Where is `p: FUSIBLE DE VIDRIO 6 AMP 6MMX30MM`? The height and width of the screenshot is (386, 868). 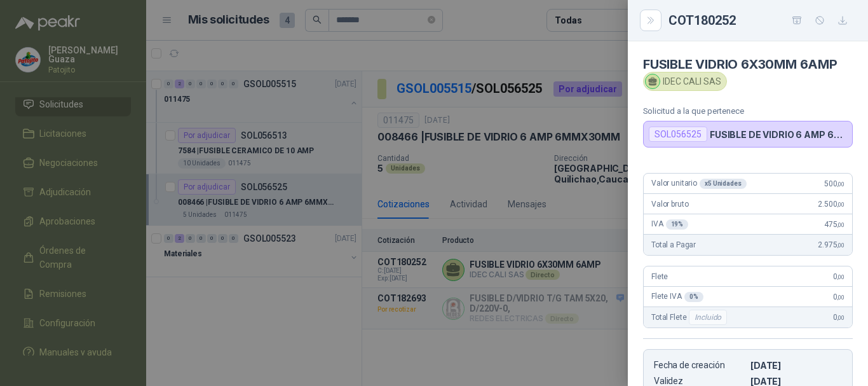 p: FUSIBLE DE VIDRIO 6 AMP 6MMX30MM is located at coordinates (779, 134).